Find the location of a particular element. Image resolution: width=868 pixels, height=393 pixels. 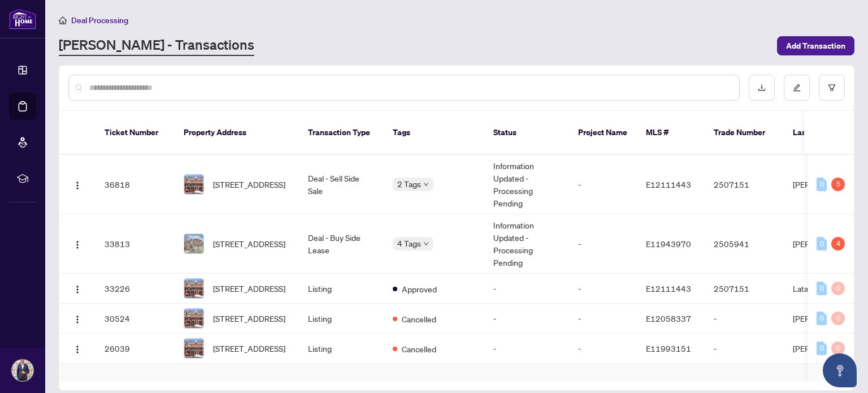

th: Tags is located at coordinates (434, 133).